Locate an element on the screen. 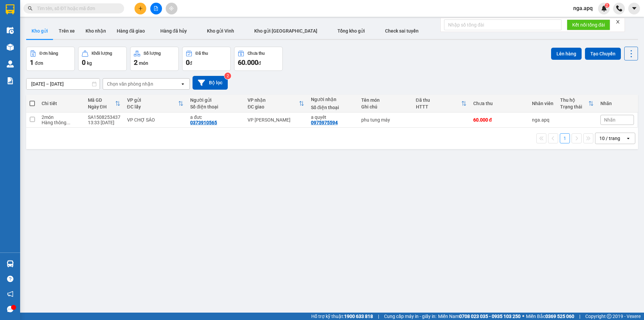  svg: open is located at coordinates (182, 84).